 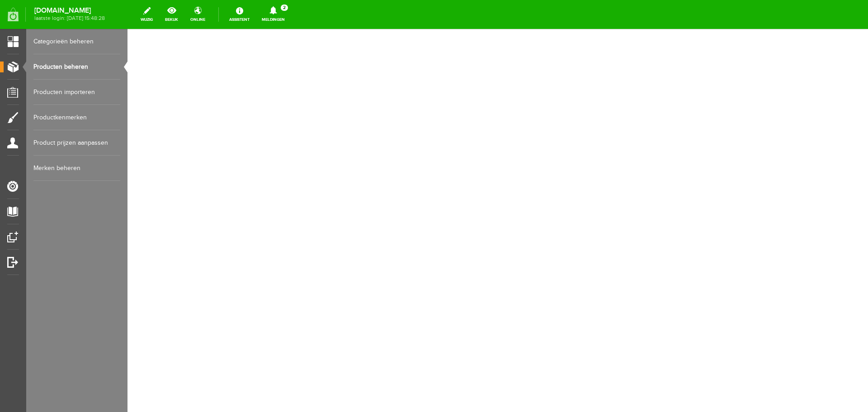 What do you see at coordinates (77, 67) in the screenshot?
I see `a: Producten beheren` at bounding box center [77, 67].